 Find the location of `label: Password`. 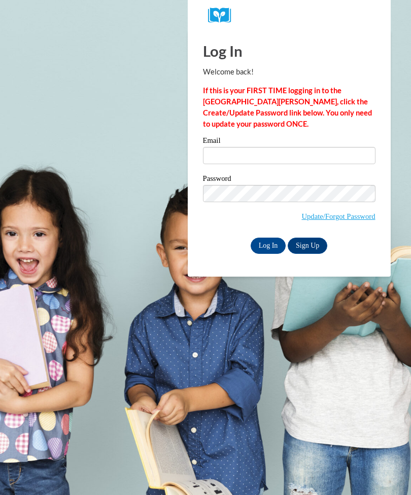

label: Password is located at coordinates (289, 180).